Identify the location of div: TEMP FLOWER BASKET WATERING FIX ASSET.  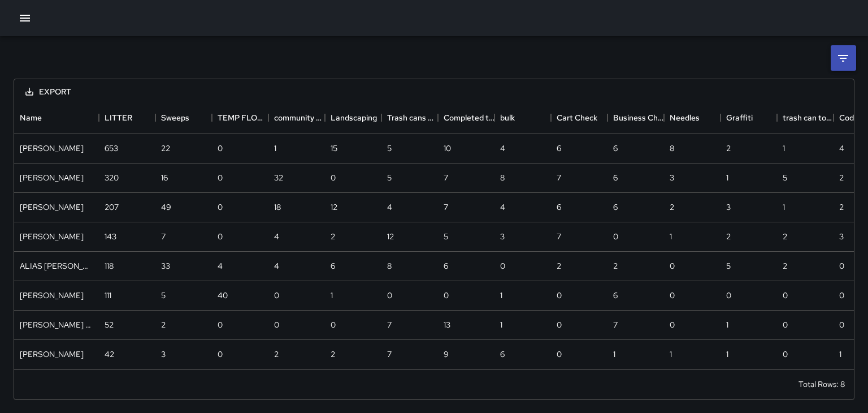
(243, 118).